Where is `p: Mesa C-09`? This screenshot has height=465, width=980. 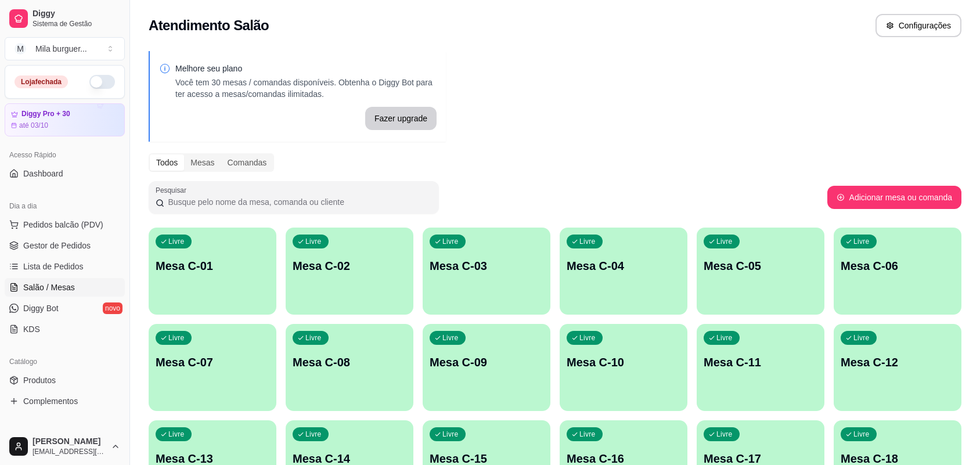
p: Mesa C-09 is located at coordinates (486, 362).